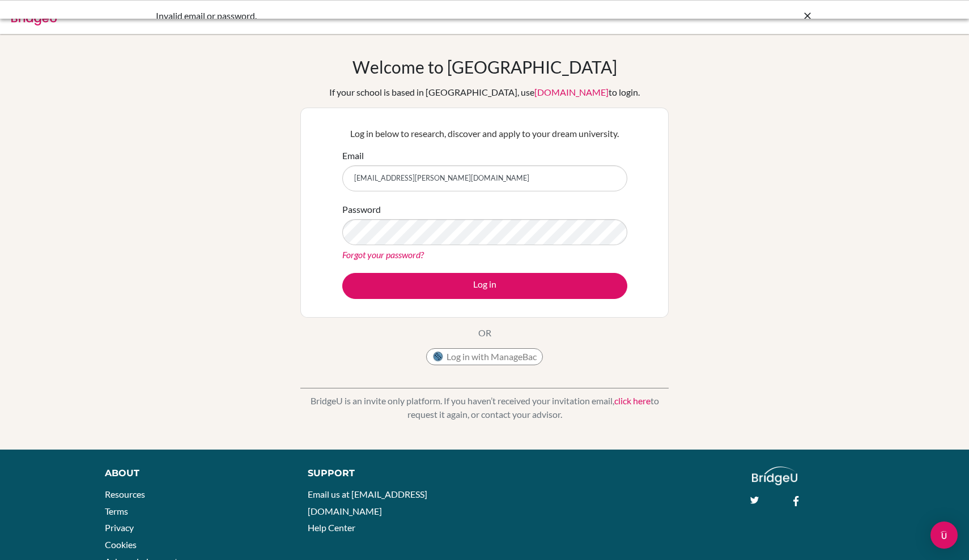 This screenshot has width=969, height=560. I want to click on a: click here, so click(632, 400).